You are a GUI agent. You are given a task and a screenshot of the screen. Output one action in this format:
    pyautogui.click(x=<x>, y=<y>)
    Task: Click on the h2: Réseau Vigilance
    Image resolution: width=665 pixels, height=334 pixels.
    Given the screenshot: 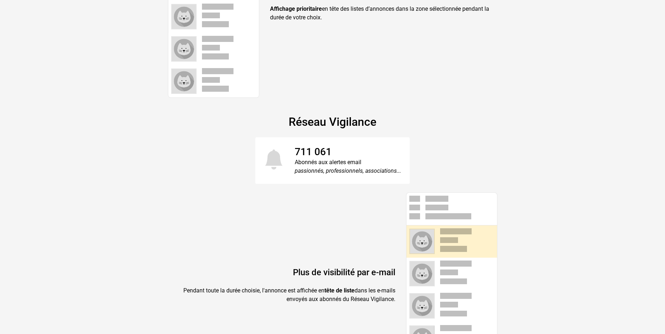 What is the action you would take?
    pyautogui.click(x=333, y=122)
    